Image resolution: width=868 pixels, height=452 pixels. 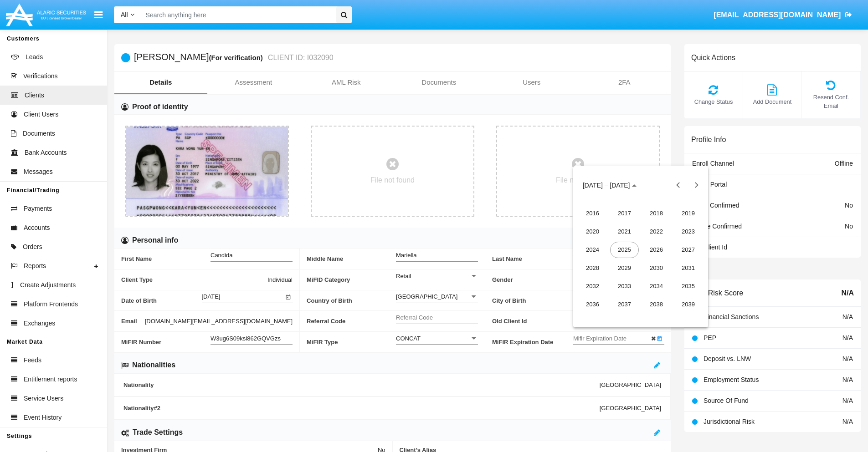 I want to click on td: 2036, so click(x=593, y=305).